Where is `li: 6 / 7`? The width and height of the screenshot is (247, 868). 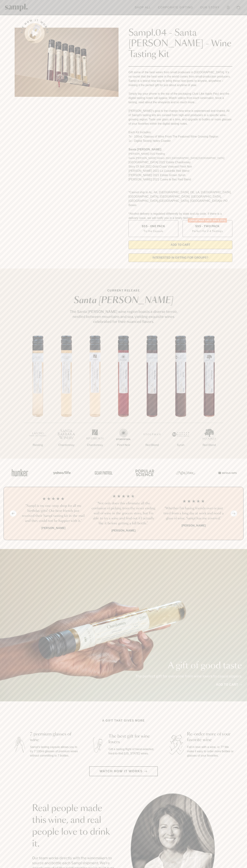 li: 6 / 7 is located at coordinates (180, 397).